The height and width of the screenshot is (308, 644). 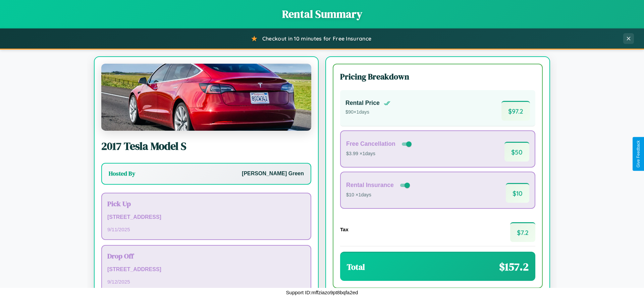 I want to click on h4: Tax, so click(x=344, y=229).